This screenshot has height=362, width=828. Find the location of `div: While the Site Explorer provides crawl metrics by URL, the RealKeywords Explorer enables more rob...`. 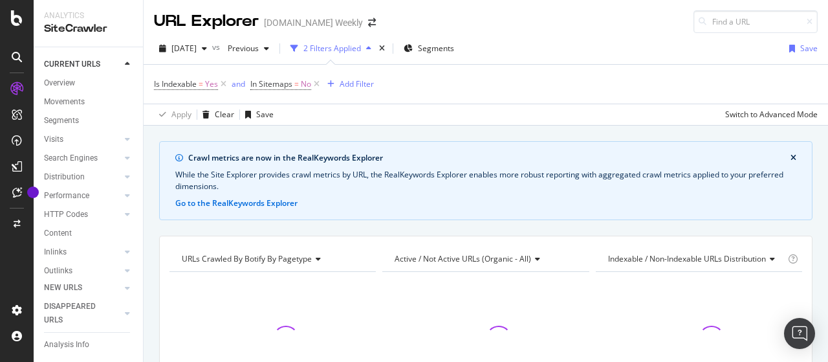

div: While the Site Explorer provides crawl metrics by URL, the RealKeywords Explorer enables more rob... is located at coordinates (486, 180).